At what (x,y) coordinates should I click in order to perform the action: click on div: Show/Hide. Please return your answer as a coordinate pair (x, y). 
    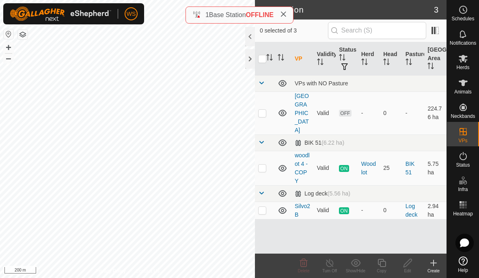
    Looking at the image, I should click on (356, 271).